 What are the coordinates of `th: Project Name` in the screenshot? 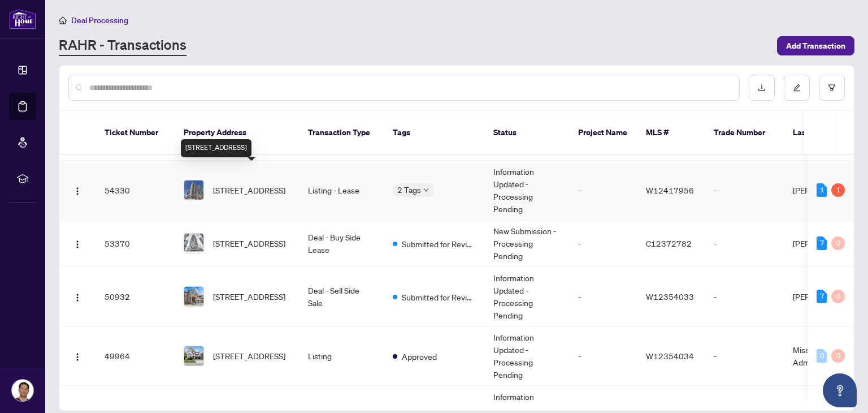 It's located at (603, 133).